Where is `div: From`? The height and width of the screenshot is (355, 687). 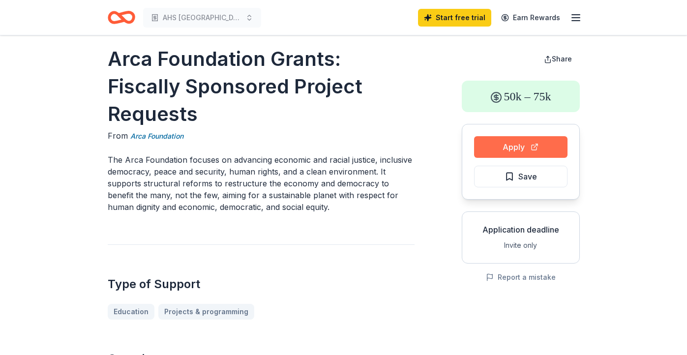
div: From is located at coordinates (261, 136).